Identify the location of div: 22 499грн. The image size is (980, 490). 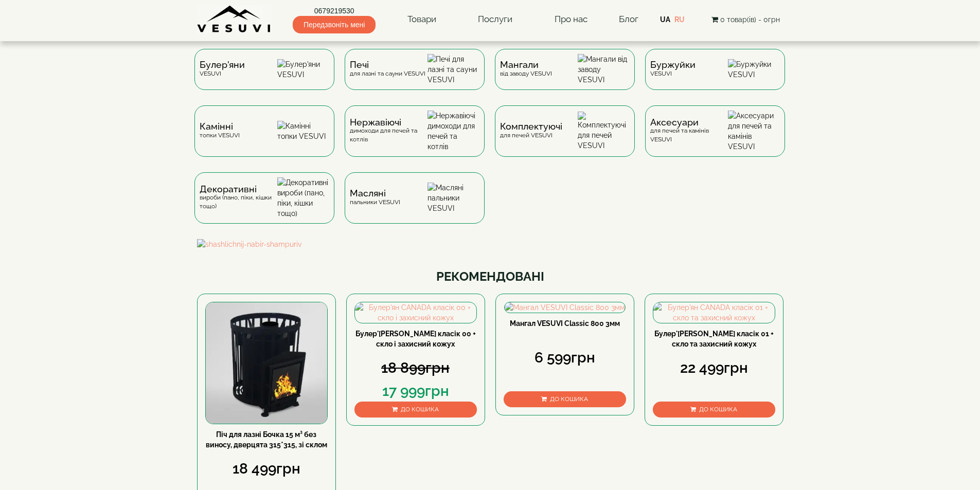
(714, 368).